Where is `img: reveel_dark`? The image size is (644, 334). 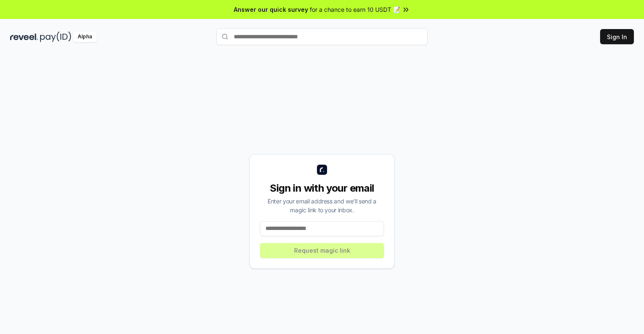 img: reveel_dark is located at coordinates (24, 37).